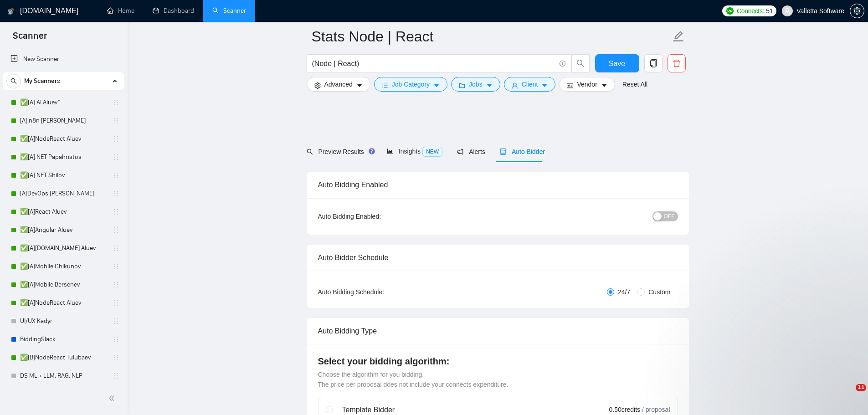 This screenshot has width=868, height=415. I want to click on button: delete, so click(677, 63).